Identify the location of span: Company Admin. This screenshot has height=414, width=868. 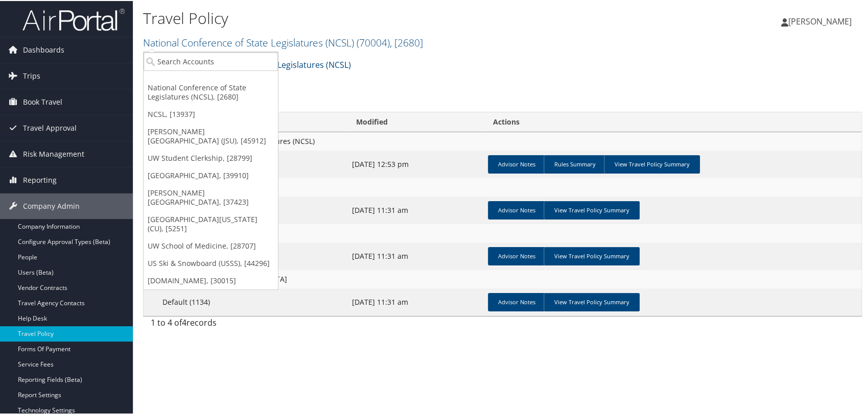
(51, 205).